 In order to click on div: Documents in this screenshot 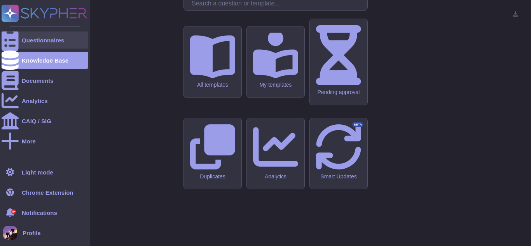, I will do `click(38, 80)`.